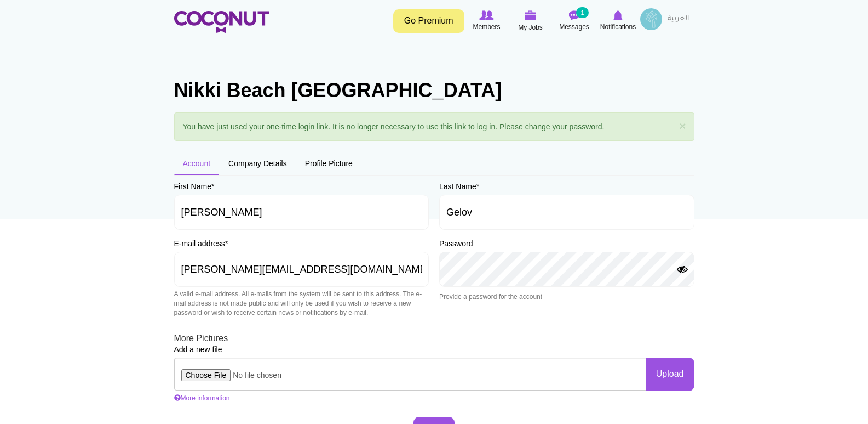 The width and height of the screenshot is (868, 424). What do you see at coordinates (575, 21) in the screenshot?
I see `a: Messages Messages 1` at bounding box center [575, 21].